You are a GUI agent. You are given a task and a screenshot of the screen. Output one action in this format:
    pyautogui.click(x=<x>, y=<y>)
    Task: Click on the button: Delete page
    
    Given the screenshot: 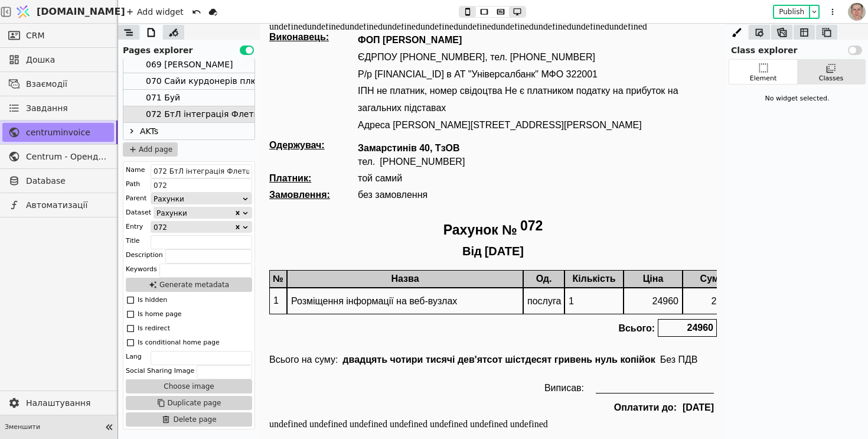 What is the action you would take?
    pyautogui.click(x=189, y=419)
    